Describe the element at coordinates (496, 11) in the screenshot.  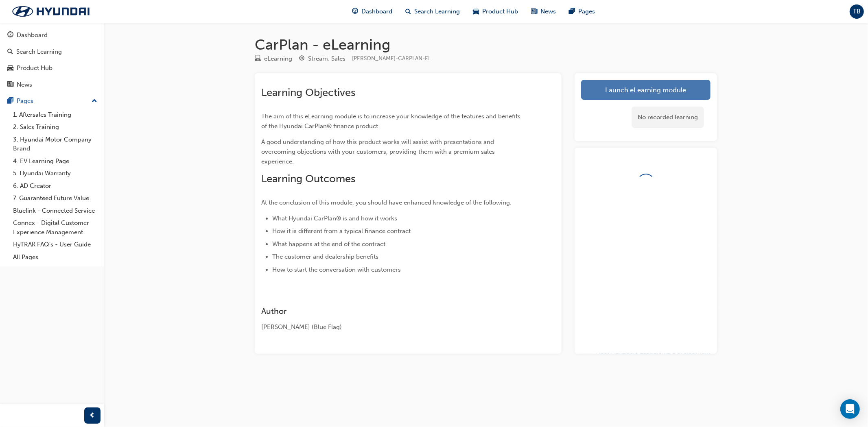
I see `a: car-iconProduct Hub` at that location.